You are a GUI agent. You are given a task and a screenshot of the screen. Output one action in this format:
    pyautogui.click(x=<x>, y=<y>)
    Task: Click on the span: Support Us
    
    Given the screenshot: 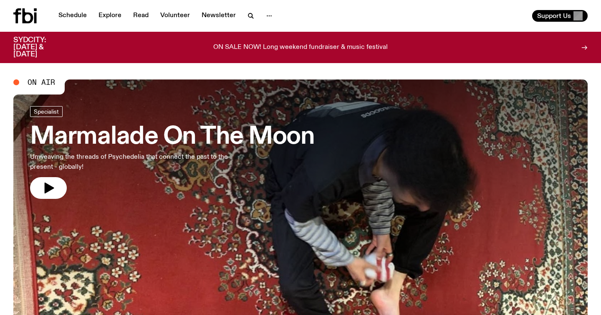 What is the action you would take?
    pyautogui.click(x=554, y=16)
    